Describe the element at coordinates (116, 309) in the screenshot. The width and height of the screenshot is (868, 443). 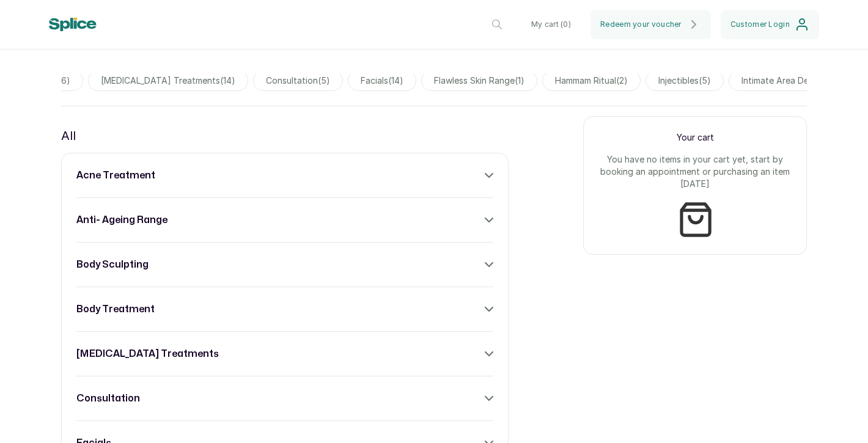
I see `h3: body treatment` at that location.